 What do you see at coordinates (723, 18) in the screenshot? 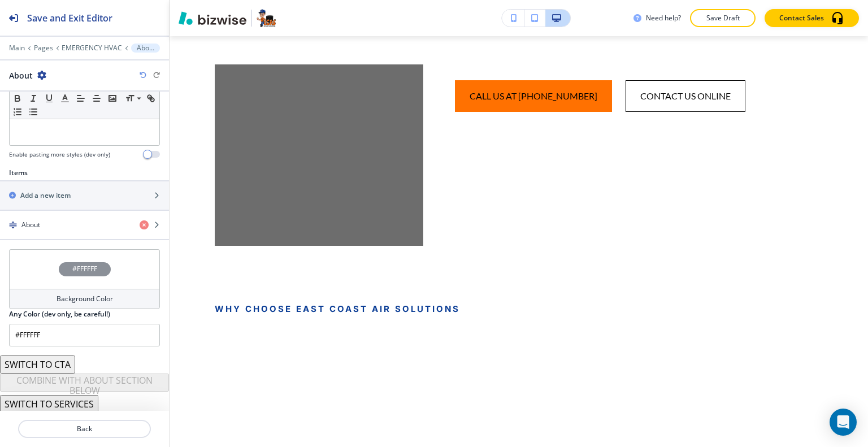
I see `button: Save Draft` at bounding box center [723, 18].